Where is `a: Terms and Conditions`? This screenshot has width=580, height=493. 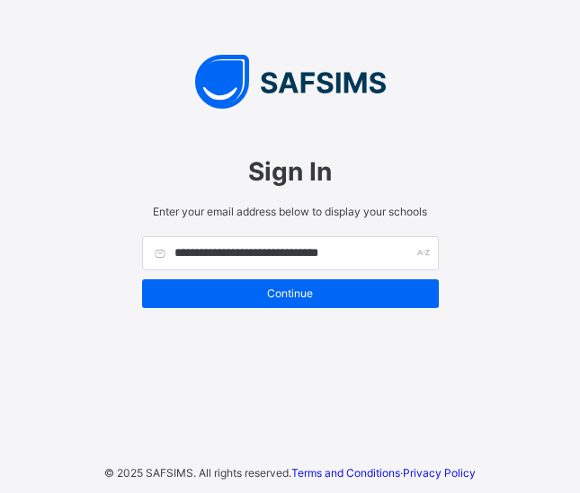
a: Terms and Conditions is located at coordinates (345, 473).